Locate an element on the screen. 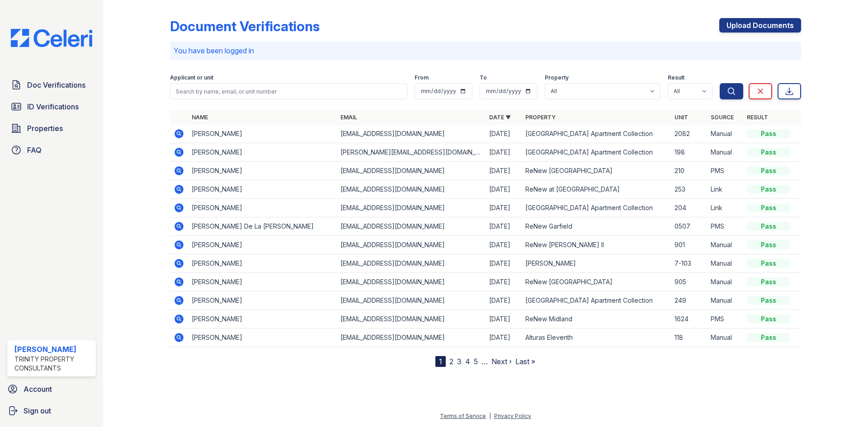 This screenshot has width=868, height=427. span: Sign out is located at coordinates (37, 410).